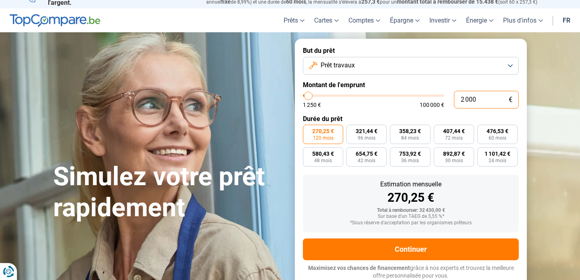  I want to click on span: 30 mois, so click(454, 160).